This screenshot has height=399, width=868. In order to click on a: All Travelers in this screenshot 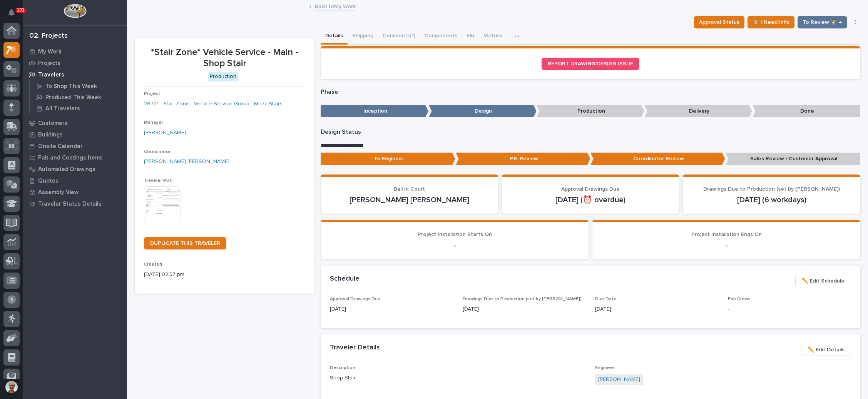, I will do `click(78, 109)`.